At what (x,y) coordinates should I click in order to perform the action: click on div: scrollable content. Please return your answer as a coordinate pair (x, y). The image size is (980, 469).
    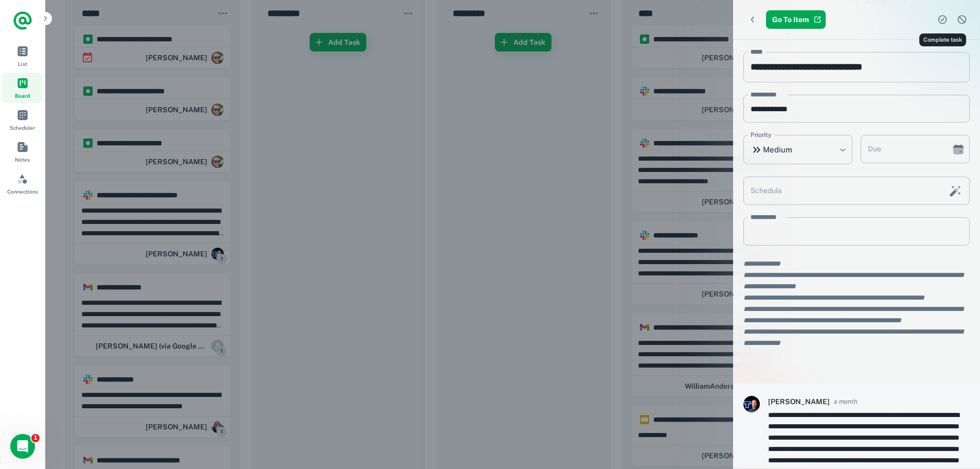
    Looking at the image, I should click on (856, 254).